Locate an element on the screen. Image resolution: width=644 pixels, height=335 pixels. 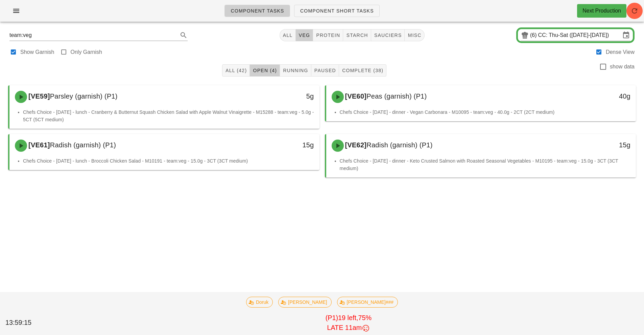
button: Open (4) is located at coordinates (265, 70).